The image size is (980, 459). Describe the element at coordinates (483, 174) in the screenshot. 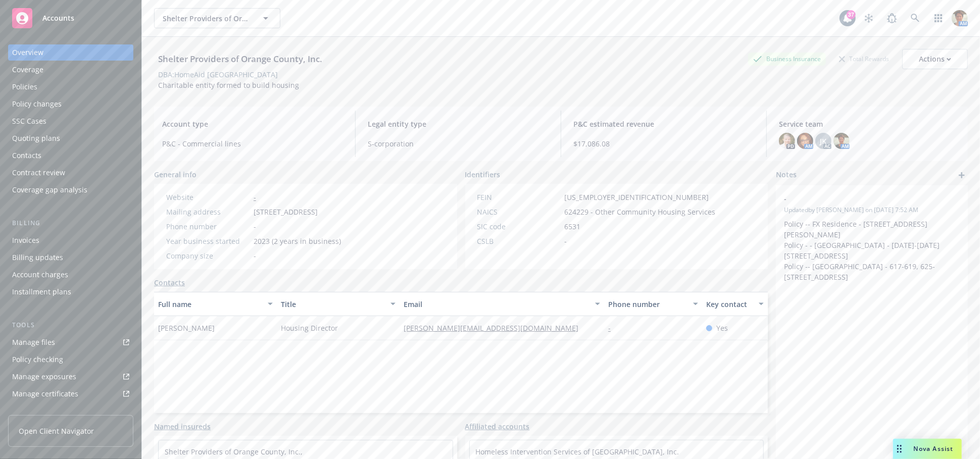

I see `span: Identifiers` at that location.